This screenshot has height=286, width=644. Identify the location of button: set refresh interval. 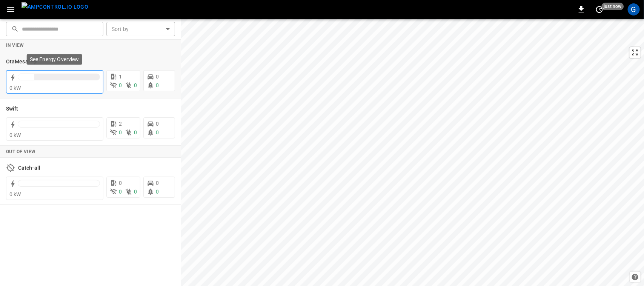
(599, 9).